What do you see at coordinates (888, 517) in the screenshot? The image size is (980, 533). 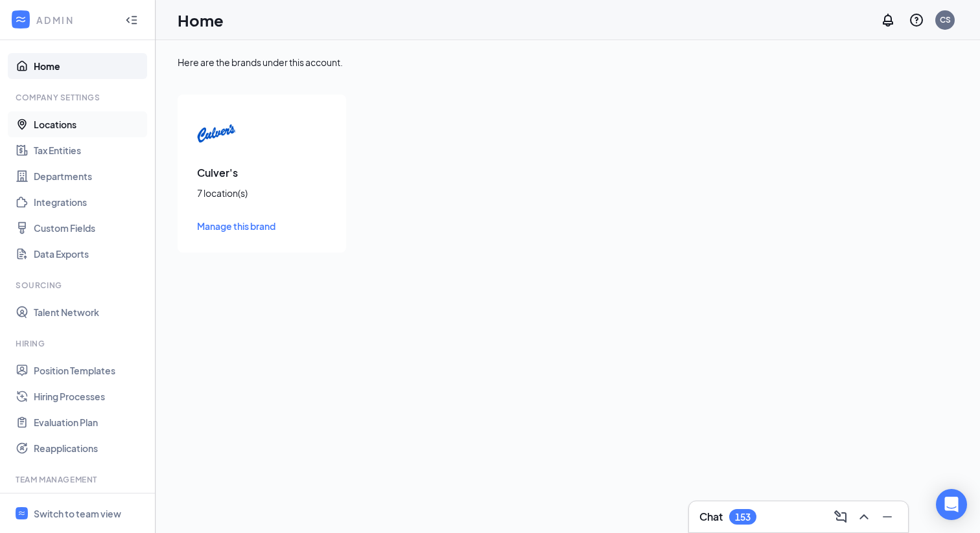 I see `svg: Minimize` at bounding box center [888, 517].